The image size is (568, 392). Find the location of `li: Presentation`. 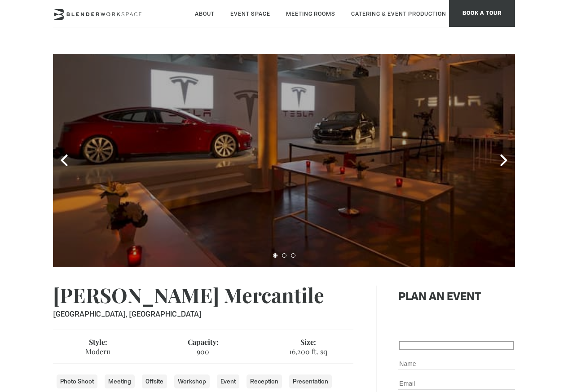

li: Presentation is located at coordinates (310, 381).